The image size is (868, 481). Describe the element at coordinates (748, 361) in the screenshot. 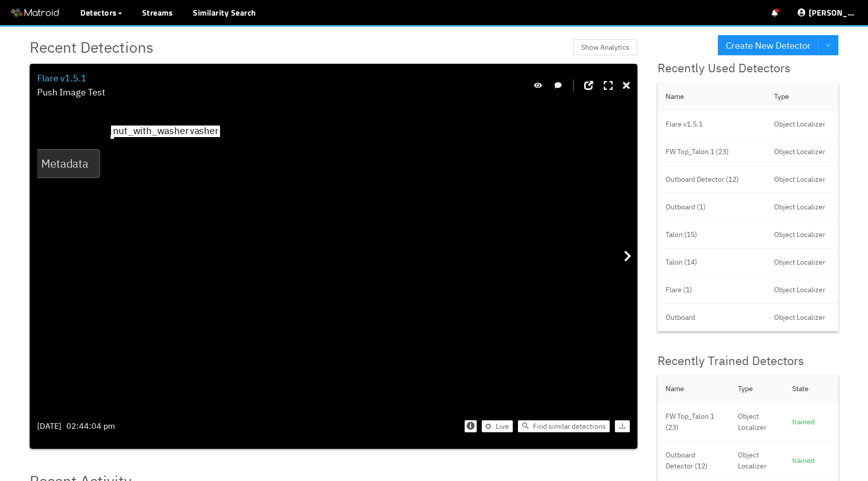

I see `div: Recently Trained Detectors` at that location.